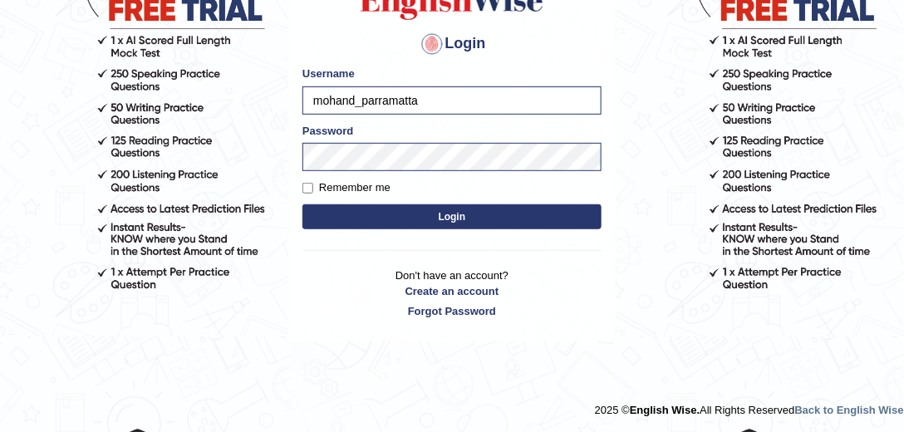 Image resolution: width=904 pixels, height=432 pixels. What do you see at coordinates (308, 188) in the screenshot?
I see `input: Remember me` at bounding box center [308, 188].